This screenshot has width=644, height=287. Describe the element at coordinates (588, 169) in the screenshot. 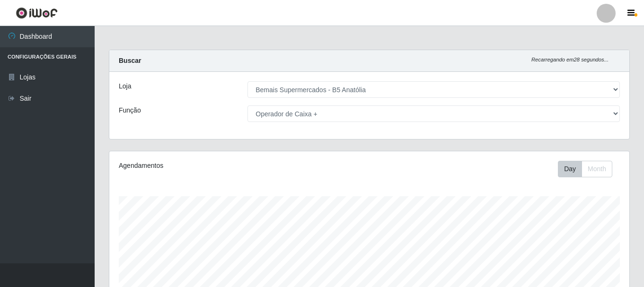

I see `div: Toolbar with button groups` at that location.